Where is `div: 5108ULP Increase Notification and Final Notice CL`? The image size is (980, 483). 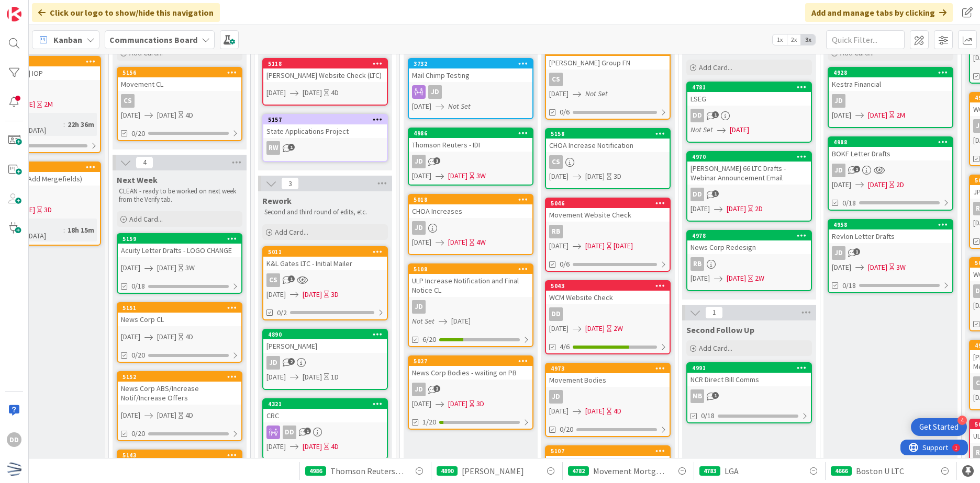
div: 5108ULP Increase Notification and Final Notice CL is located at coordinates (470, 281).